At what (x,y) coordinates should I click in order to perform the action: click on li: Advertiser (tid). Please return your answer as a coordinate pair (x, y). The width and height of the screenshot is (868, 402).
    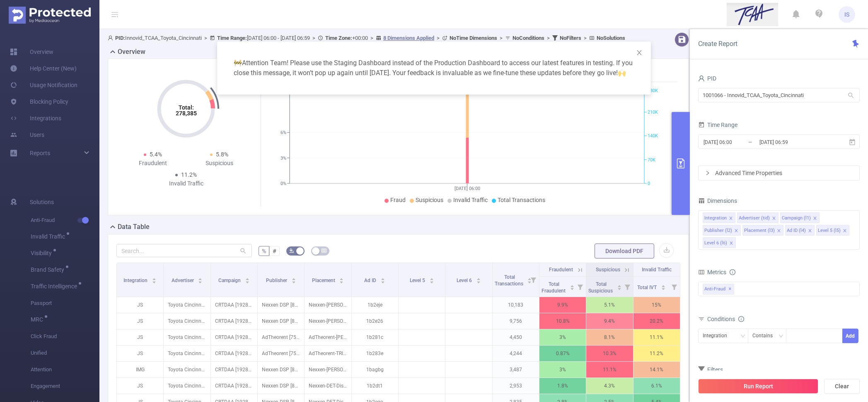
    Looking at the image, I should click on (758, 217).